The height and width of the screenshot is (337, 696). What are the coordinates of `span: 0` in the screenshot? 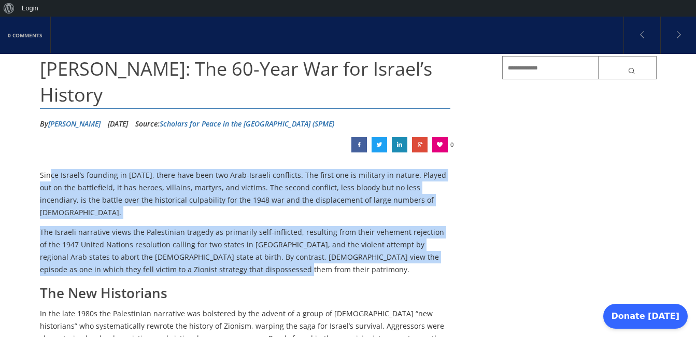 It's located at (452, 145).